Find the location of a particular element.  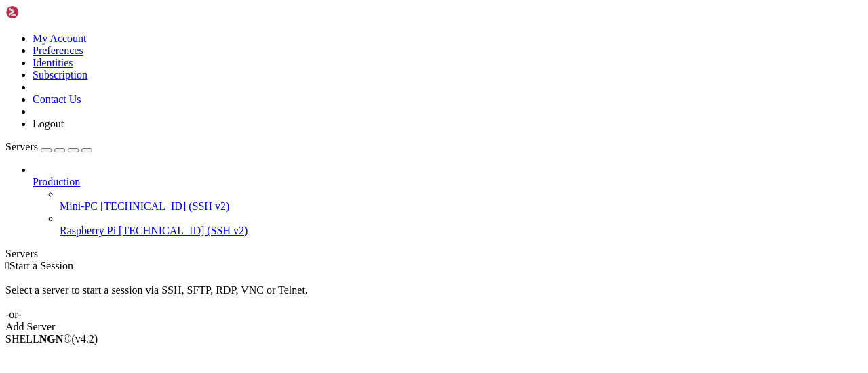

div: Select a server to start a session via SSH, SFTP, RDP, VNC or Telnet. -or- is located at coordinates (434, 297).